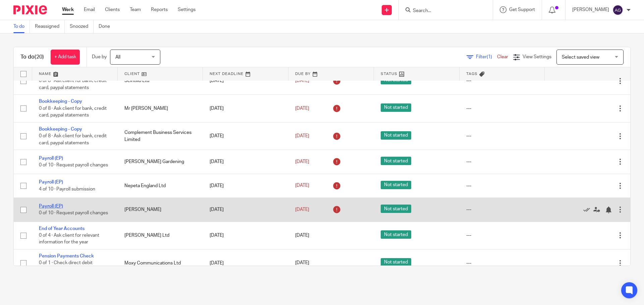  I want to click on a: Clear, so click(502, 57).